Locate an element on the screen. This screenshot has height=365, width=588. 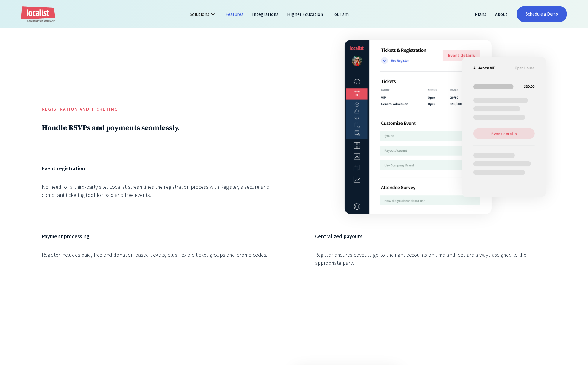
div: Register includes paid, free and donation-based tickets, plus flexible ticket groups and promo co... is located at coordinates (157, 254).